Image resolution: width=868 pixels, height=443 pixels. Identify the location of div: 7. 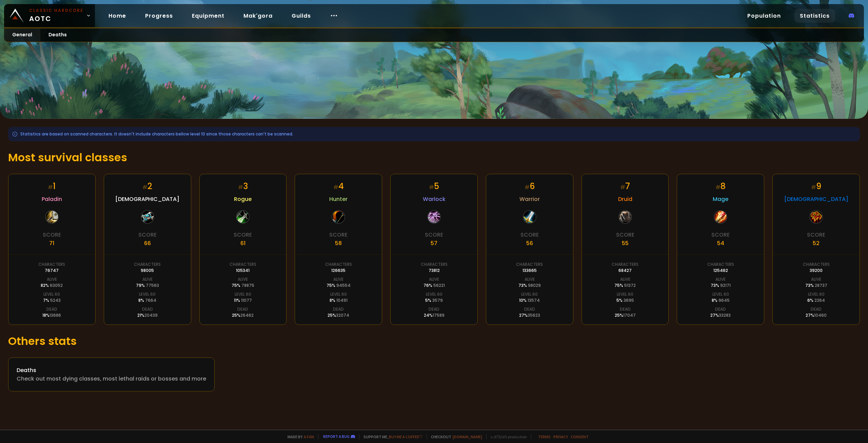
(625, 186).